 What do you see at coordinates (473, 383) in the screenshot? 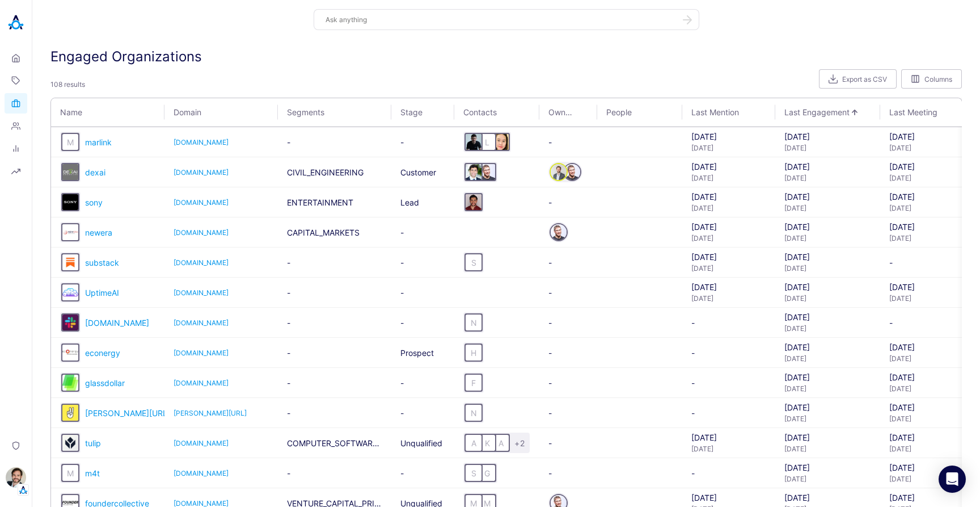
I see `div: F` at bounding box center [473, 383].